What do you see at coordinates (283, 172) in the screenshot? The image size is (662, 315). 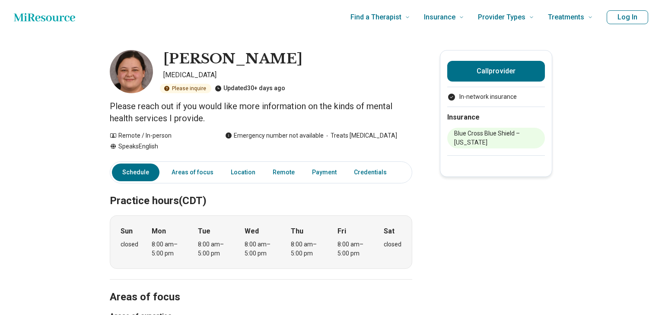 I see `a: Remote` at bounding box center [283, 172].